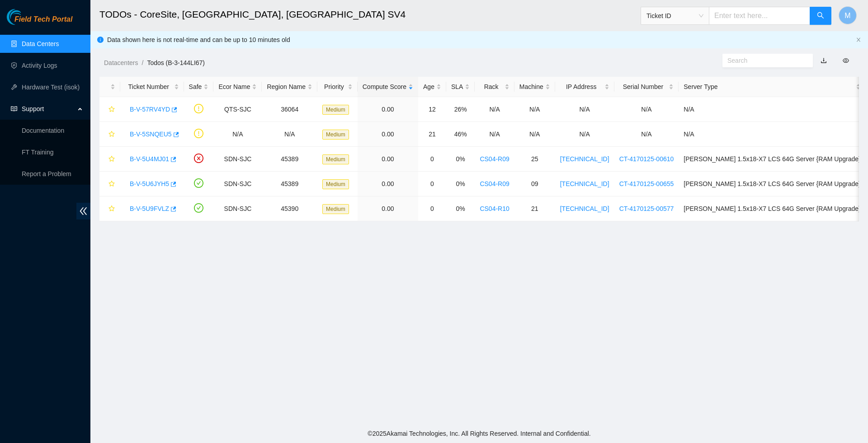  What do you see at coordinates (14, 109) in the screenshot?
I see `span: read` at bounding box center [14, 109].